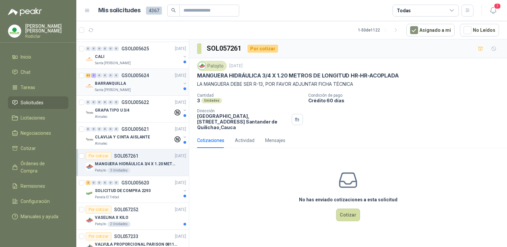  Describe the element at coordinates (112, 110) in the screenshot. I see `p: GRAPA TIPO U 3/4` at that location.